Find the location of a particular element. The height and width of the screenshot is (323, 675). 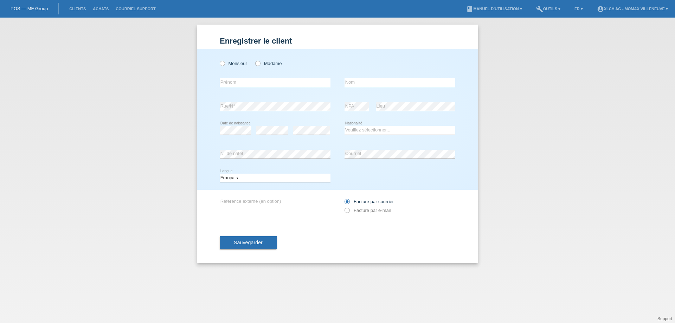

a: buildOutils ▾ is located at coordinates (548, 9).